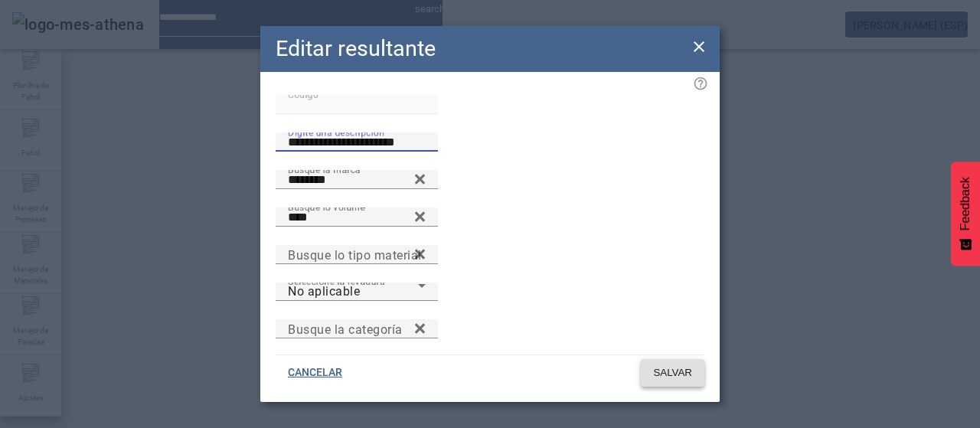  Describe the element at coordinates (672, 372) in the screenshot. I see `button: SALVAR` at that location.